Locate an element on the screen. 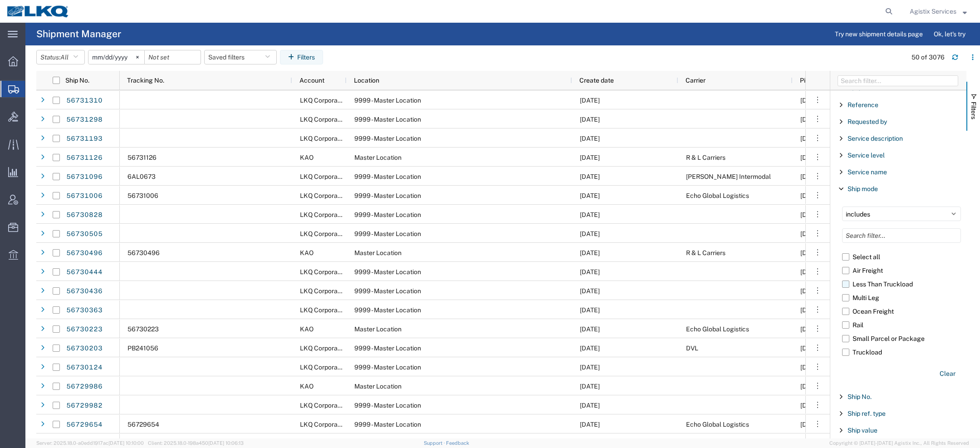 The image size is (980, 448). span: Client: 2025.18.0-198a450 is located at coordinates (195, 443).